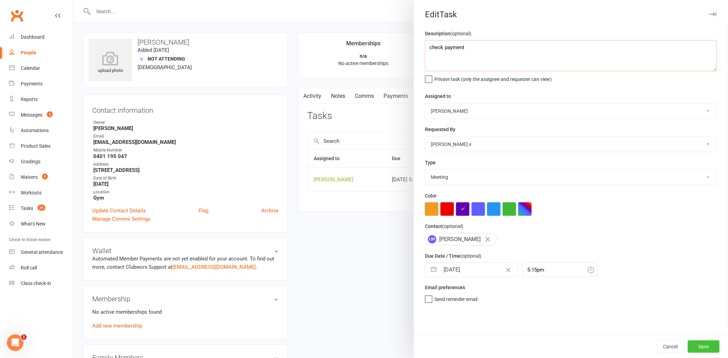 This screenshot has height=358, width=728. I want to click on label: Requested By, so click(440, 129).